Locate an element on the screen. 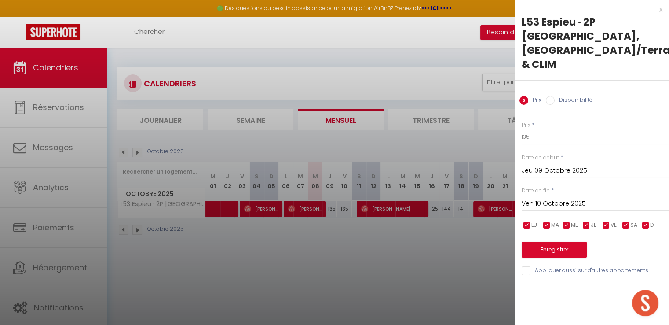 This screenshot has height=325, width=669. span: VE is located at coordinates (614, 225).